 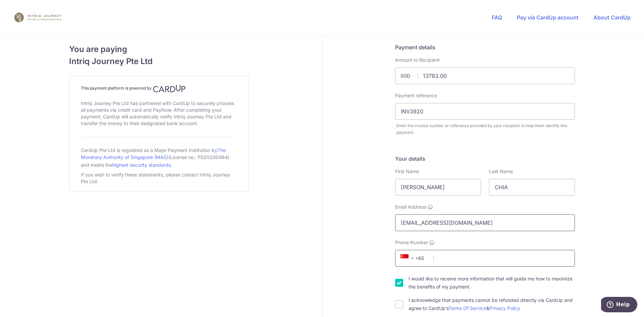 What do you see at coordinates (532, 187) in the screenshot?
I see `input: Last name` at bounding box center [532, 187].